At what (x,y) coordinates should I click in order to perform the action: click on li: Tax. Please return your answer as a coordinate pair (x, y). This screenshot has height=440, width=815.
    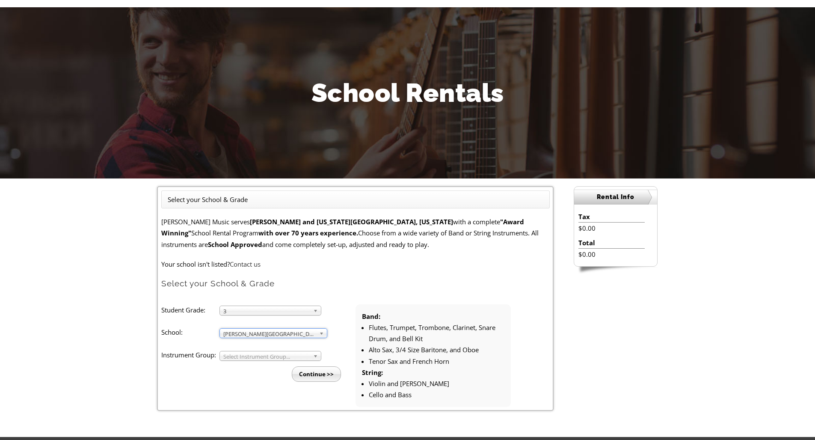
    Looking at the image, I should click on (612, 217).